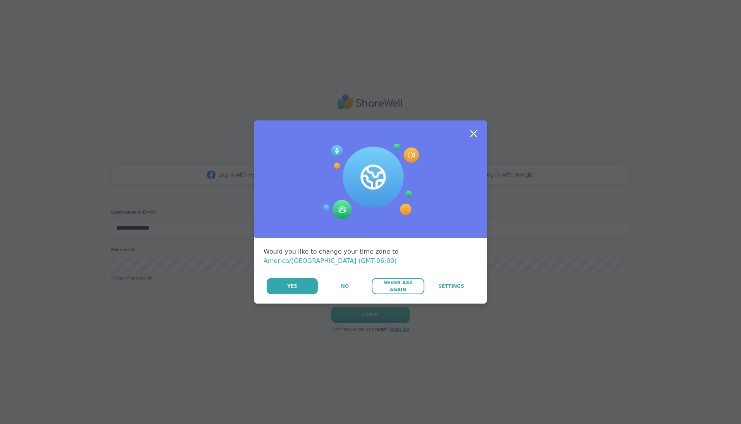 This screenshot has height=424, width=741. I want to click on span: Yes, so click(292, 286).